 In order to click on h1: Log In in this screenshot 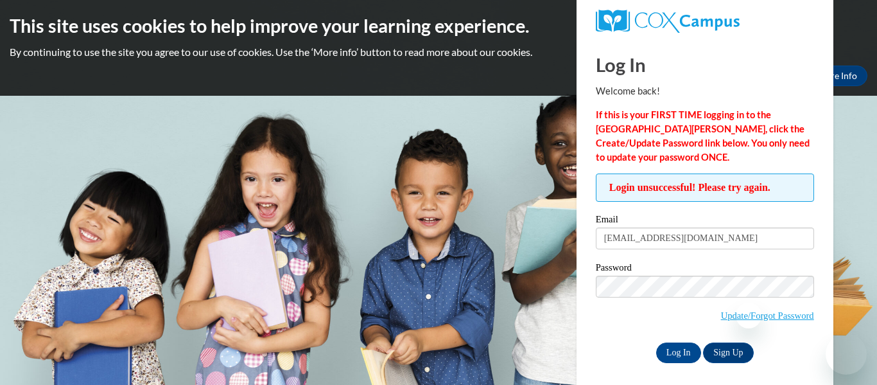, I will do `click(705, 64)`.